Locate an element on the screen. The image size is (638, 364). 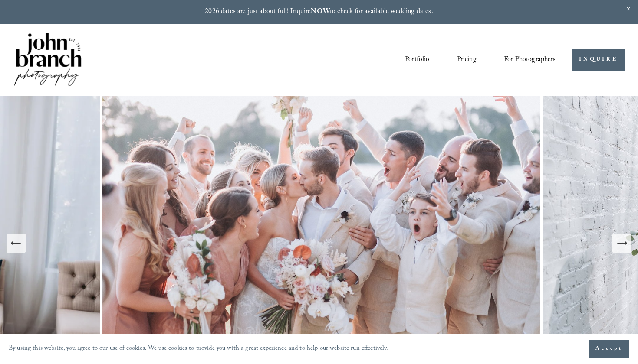
a: Portfolio is located at coordinates (417, 60).